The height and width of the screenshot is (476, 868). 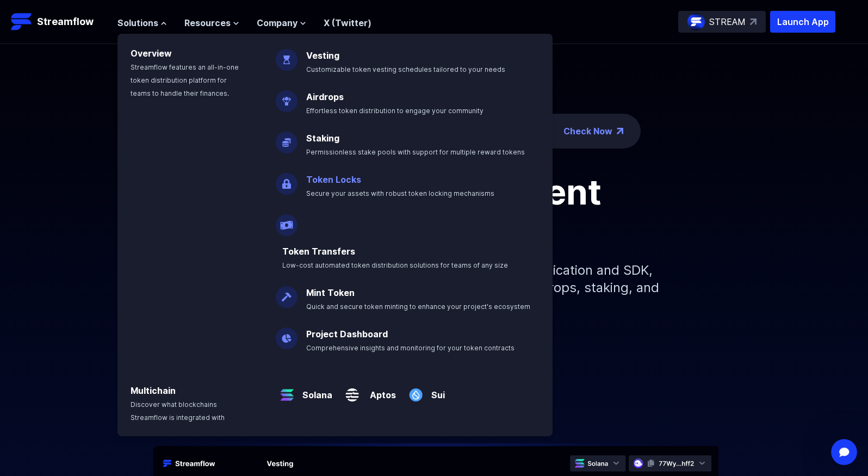 I want to click on span: Resources, so click(x=208, y=23).